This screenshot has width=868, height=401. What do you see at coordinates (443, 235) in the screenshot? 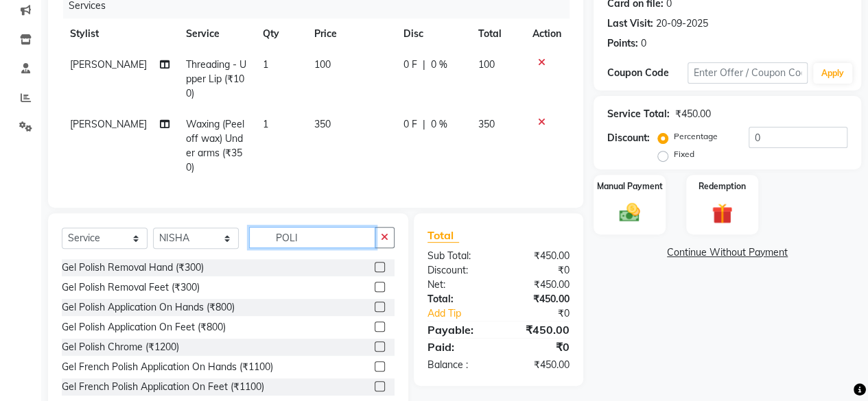
I see `span: Total` at bounding box center [443, 235].